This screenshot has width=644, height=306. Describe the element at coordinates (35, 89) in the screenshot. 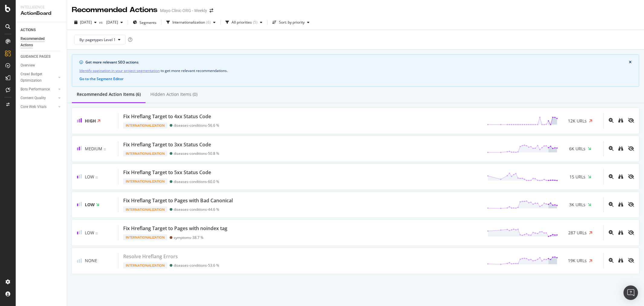

I see `div: Bots Performance` at that location.